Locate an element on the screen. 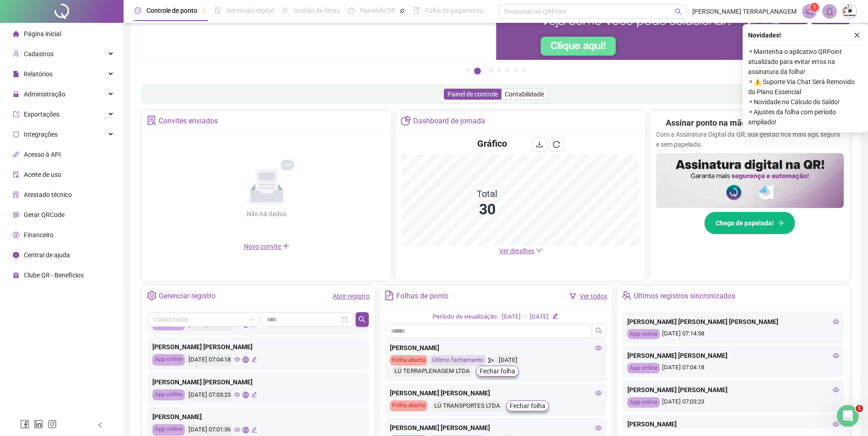  div: Último fechamento is located at coordinates (458, 360).